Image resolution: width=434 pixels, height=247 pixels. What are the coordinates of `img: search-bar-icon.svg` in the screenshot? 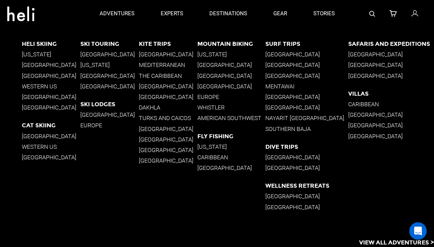 It's located at (373, 14).